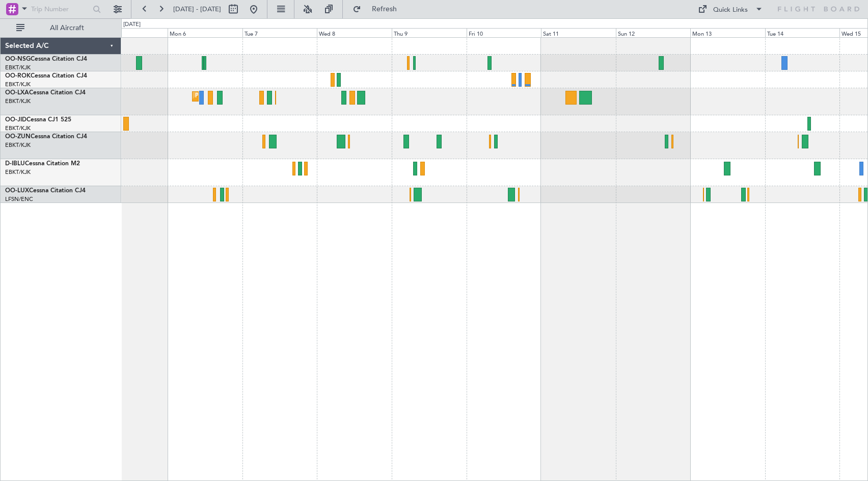 The height and width of the screenshot is (481, 868). Describe the element at coordinates (61, 28) in the screenshot. I see `button: All Aircraft` at that location.